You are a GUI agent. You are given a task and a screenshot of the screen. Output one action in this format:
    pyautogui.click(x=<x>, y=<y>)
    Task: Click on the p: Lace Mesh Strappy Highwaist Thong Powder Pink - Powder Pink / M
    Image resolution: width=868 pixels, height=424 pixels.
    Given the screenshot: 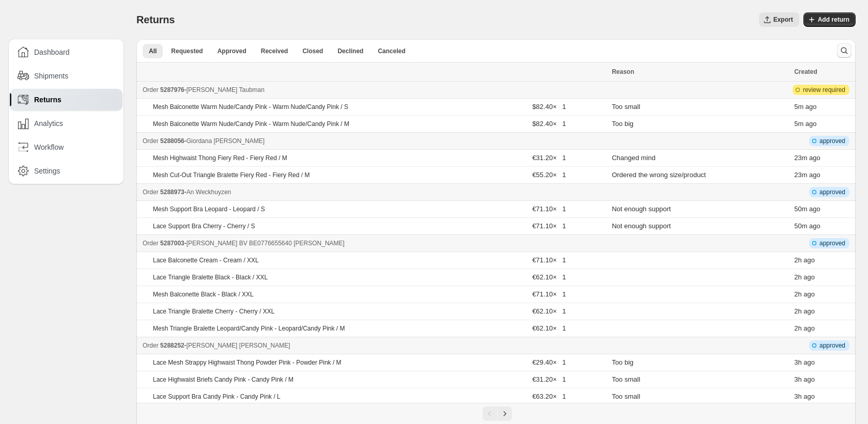 What is the action you would take?
    pyautogui.click(x=247, y=362)
    